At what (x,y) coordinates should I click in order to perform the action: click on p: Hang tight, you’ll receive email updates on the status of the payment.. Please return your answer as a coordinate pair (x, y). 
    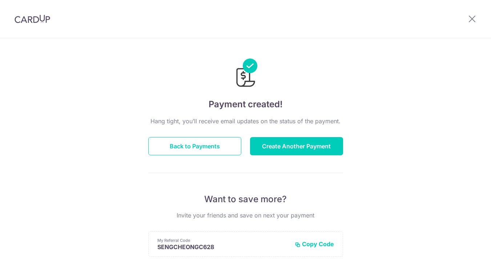
    Looking at the image, I should click on (246, 121).